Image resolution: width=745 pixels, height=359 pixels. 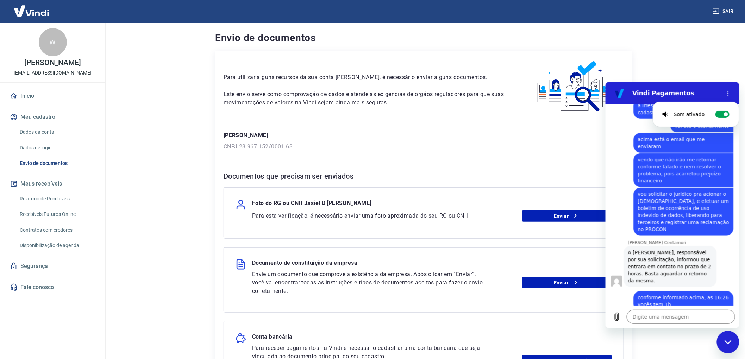 I want to click on button: Meus recebíveis, so click(x=52, y=184).